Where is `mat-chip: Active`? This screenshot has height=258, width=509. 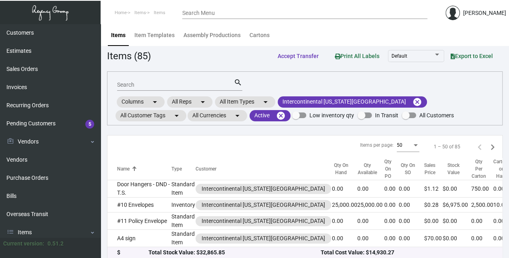
mat-chip: Active is located at coordinates (270, 115).